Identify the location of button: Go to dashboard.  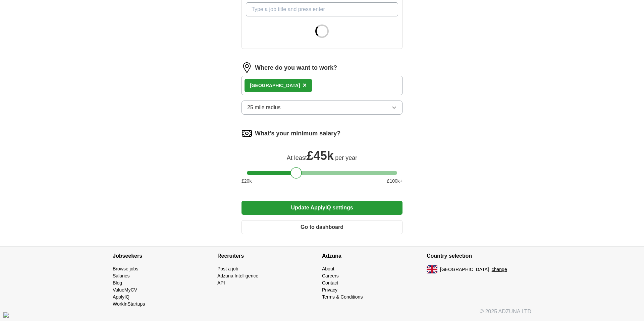
(322, 227).